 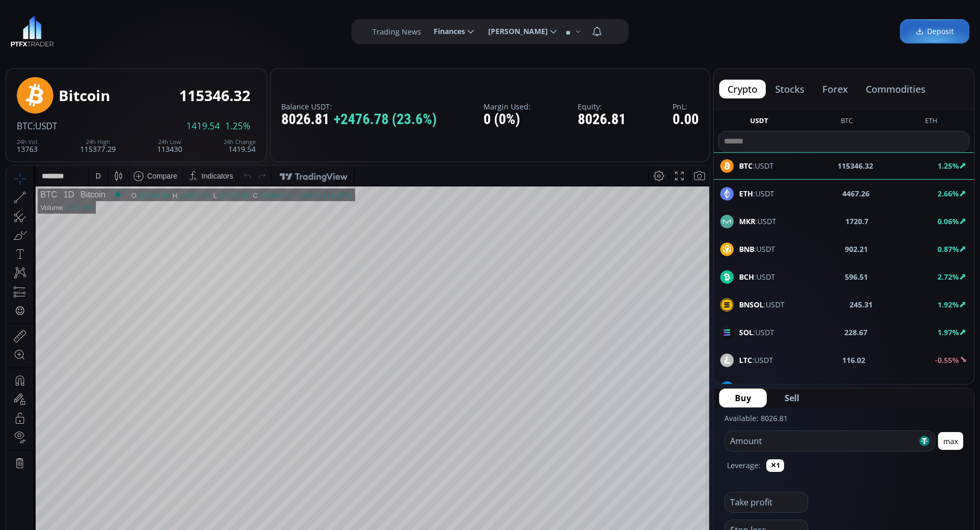 I want to click on div: 0.00, so click(x=686, y=119).